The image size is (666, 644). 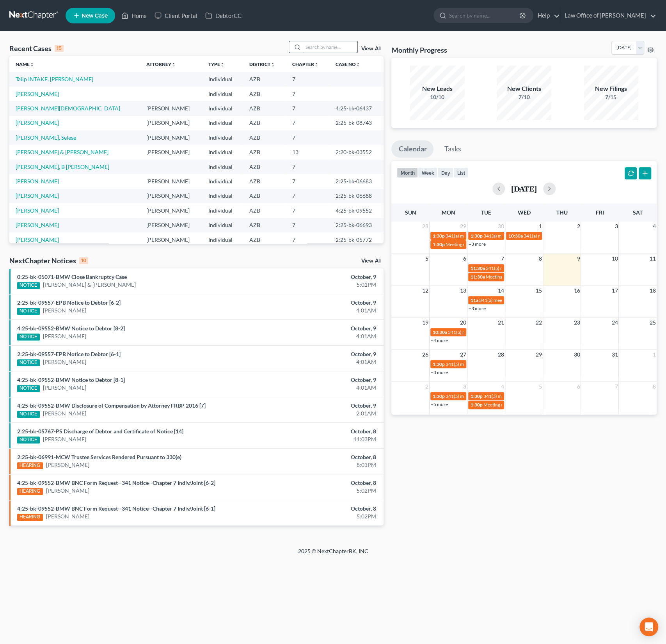 I want to click on span: 19, so click(x=425, y=323).